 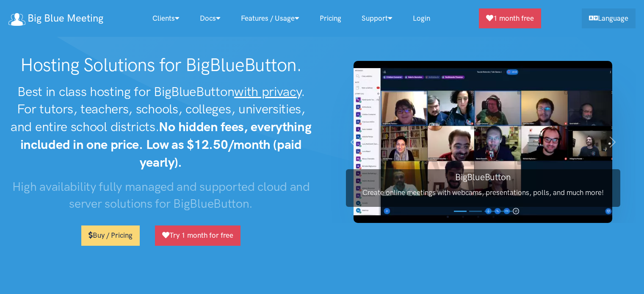 What do you see at coordinates (161, 127) in the screenshot?
I see `h2: Best in class hosting for BigBlueButton . For tutors, teachers, schools, colleges, universities, ...` at bounding box center [161, 127].